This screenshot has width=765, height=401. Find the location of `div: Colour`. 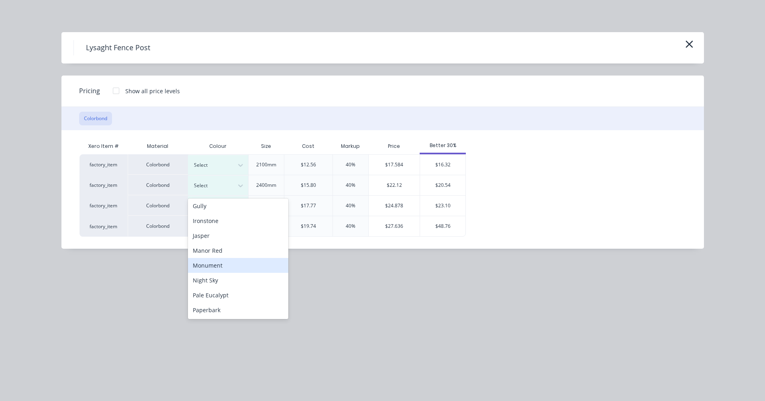

div: Colour is located at coordinates (218, 146).